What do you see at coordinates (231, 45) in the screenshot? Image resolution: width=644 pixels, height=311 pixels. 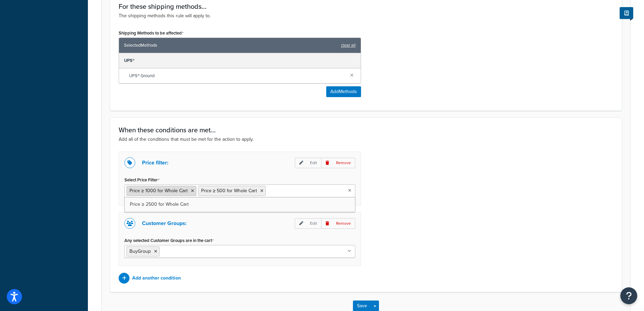 I see `span: Selected Methods` at bounding box center [231, 45].